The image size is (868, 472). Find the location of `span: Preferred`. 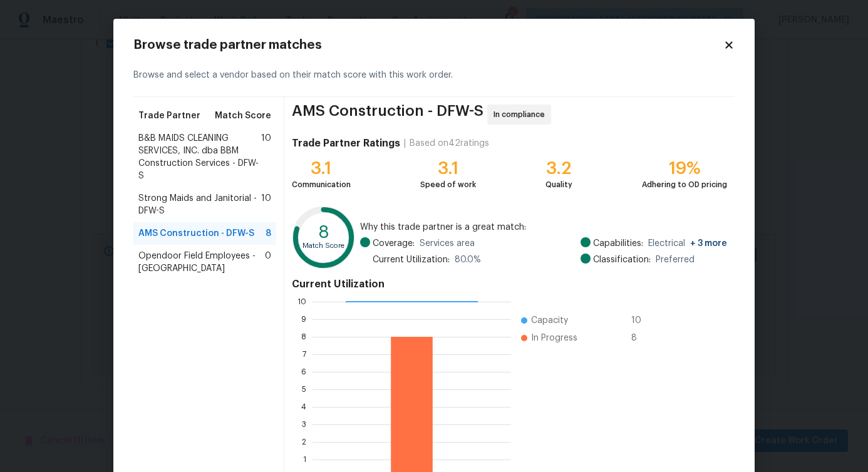

span: Preferred is located at coordinates (675, 260).